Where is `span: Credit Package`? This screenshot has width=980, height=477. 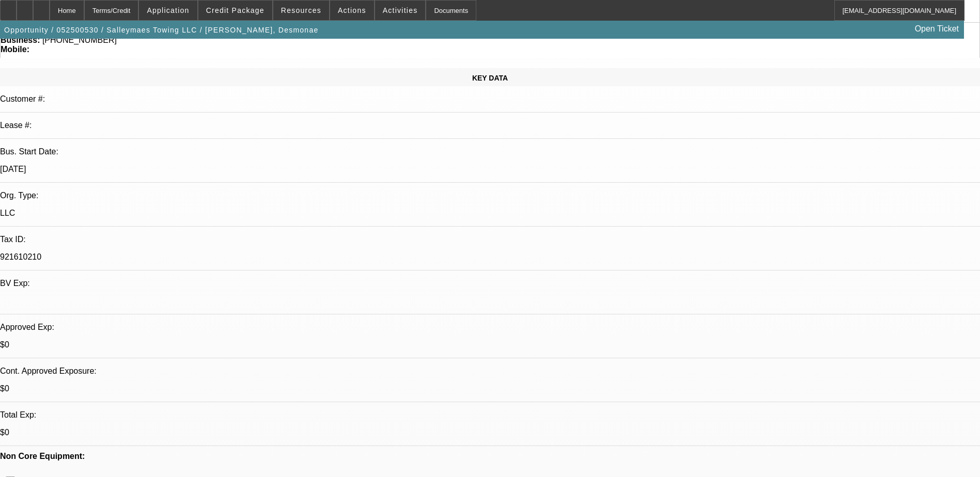
span: Credit Package is located at coordinates (235, 10).